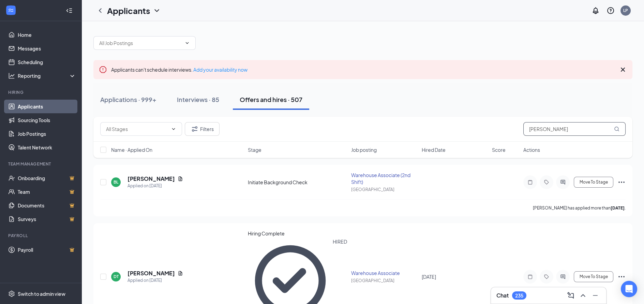 The image size is (644, 304). What do you see at coordinates (503, 295) in the screenshot?
I see `h3: Chat` at bounding box center [503, 295].